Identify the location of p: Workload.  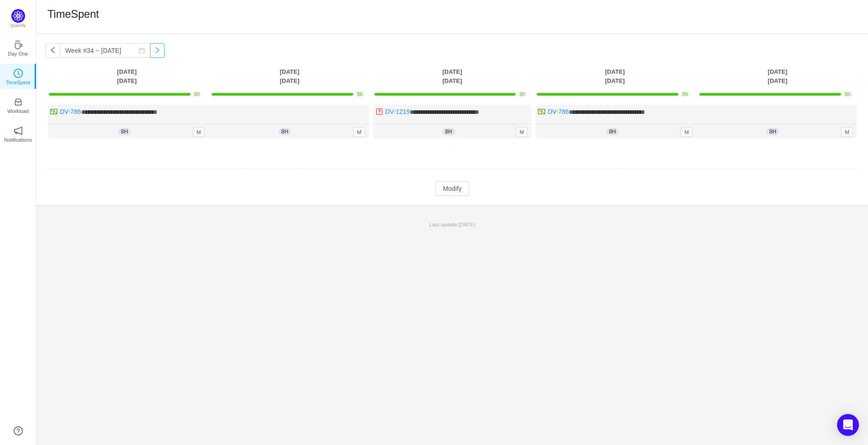
(17, 111).